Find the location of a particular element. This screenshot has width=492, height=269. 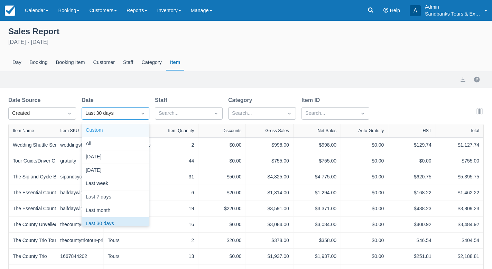

div: thecountyunveiled is located at coordinates (80, 224).